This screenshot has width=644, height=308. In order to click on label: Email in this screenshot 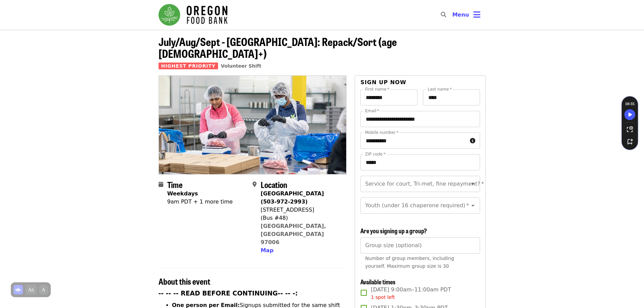, I will do `click(372, 111)`.